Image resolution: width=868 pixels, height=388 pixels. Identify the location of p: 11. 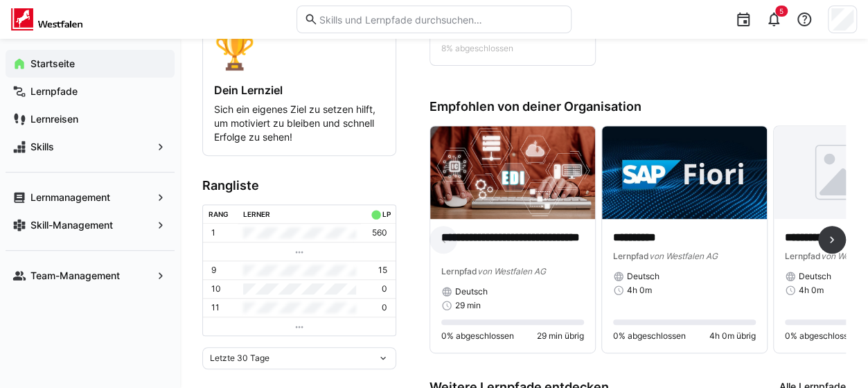
(215, 308).